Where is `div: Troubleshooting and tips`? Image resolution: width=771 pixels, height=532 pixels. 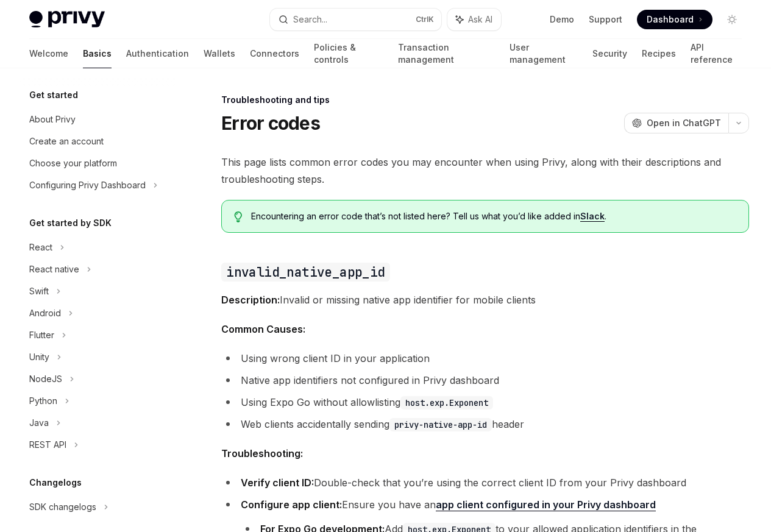 div: Troubleshooting and tips is located at coordinates (485, 100).